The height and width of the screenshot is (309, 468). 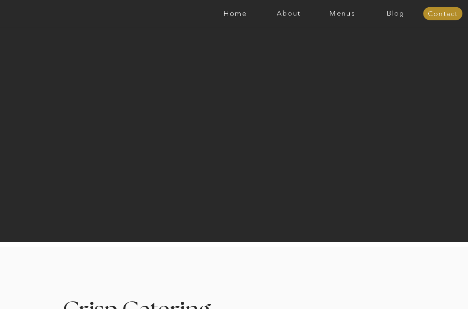 What do you see at coordinates (342, 13) in the screenshot?
I see `a: Menus` at bounding box center [342, 13].